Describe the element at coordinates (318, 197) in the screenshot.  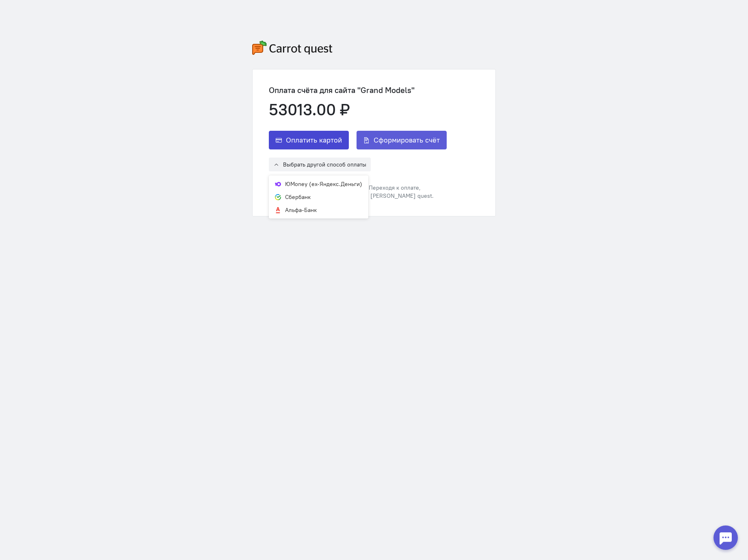
I see `button: Сбербанк` at that location.